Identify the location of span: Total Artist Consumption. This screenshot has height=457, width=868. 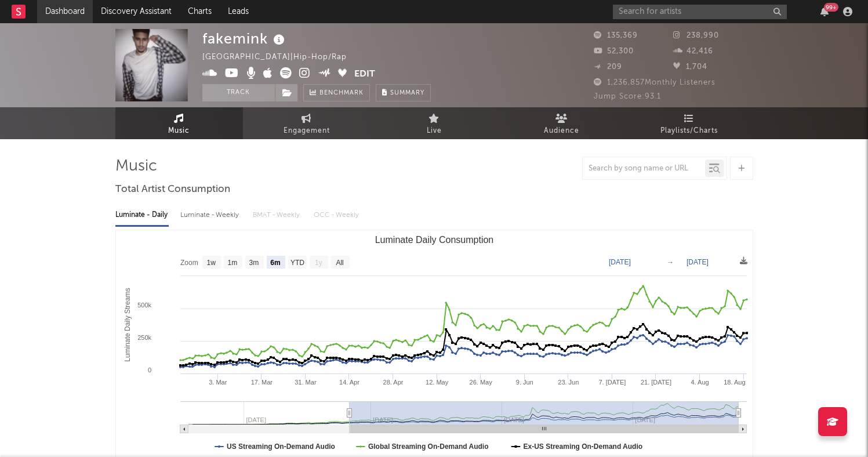
(173, 190).